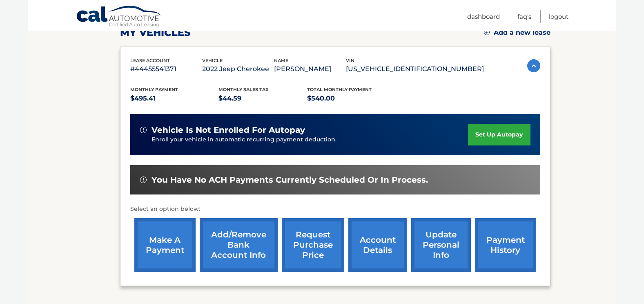 The width and height of the screenshot is (644, 304). What do you see at coordinates (166, 69) in the screenshot?
I see `p: #44455541371` at bounding box center [166, 69].